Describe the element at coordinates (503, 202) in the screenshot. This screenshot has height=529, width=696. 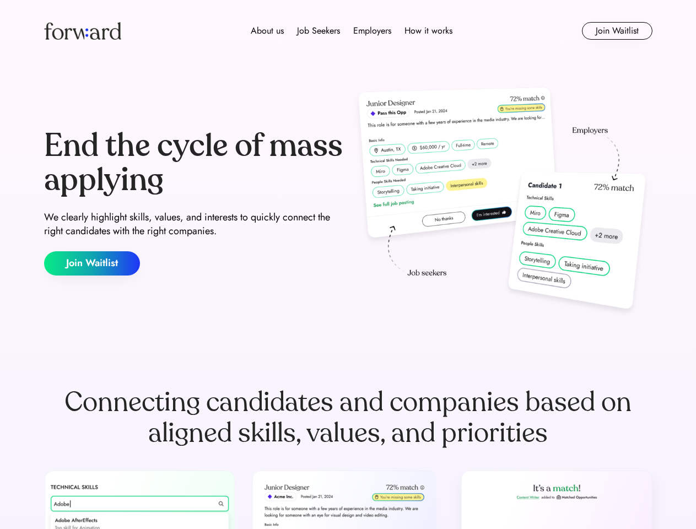
I see `img: hero-image.png` at that location.